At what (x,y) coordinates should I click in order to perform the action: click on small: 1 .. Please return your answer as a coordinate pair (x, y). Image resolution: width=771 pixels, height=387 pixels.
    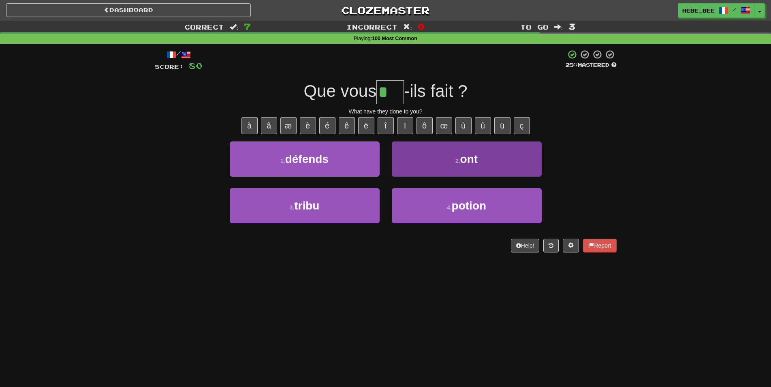
    Looking at the image, I should click on (283, 161).